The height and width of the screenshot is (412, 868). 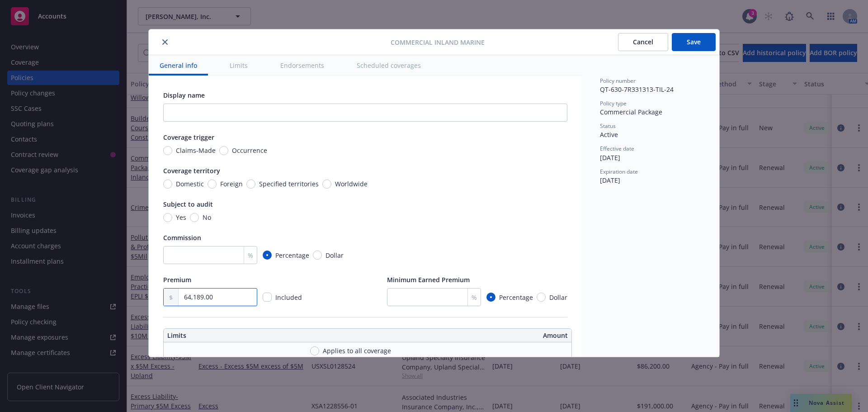 What do you see at coordinates (168, 218) in the screenshot?
I see `input: Yes` at bounding box center [168, 218].